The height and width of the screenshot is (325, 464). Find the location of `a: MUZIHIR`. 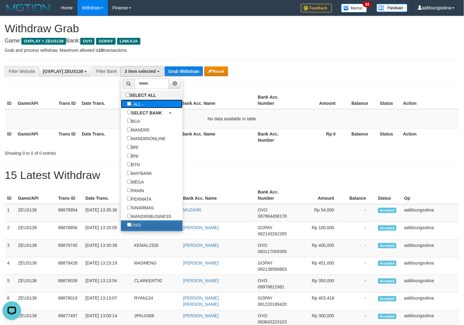

a: MUZIHIR is located at coordinates (192, 210).